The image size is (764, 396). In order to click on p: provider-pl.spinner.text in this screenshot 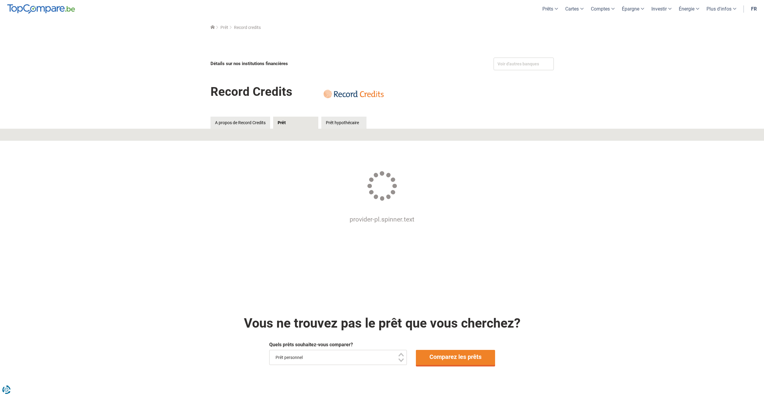, I will do `click(382, 219)`.